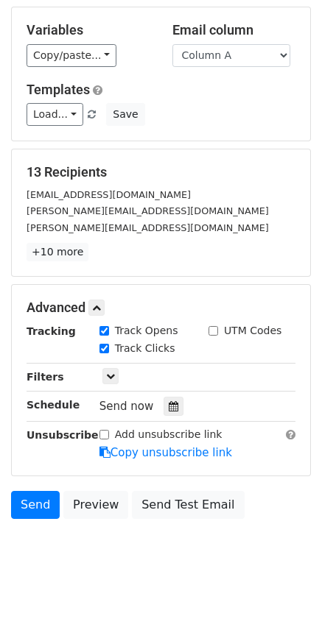  What do you see at coordinates (126, 406) in the screenshot?
I see `span: Send now` at bounding box center [126, 406].